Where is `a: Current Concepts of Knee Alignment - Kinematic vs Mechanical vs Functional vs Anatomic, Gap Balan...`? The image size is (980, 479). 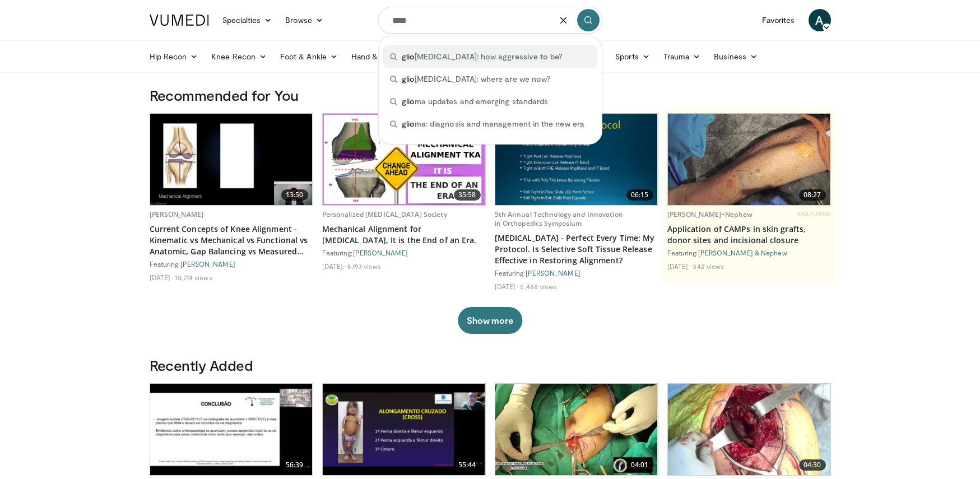 a: Current Concepts of Knee Alignment - Kinematic vs Mechanical vs Functional vs Anatomic, Gap Balan... is located at coordinates (231, 241).